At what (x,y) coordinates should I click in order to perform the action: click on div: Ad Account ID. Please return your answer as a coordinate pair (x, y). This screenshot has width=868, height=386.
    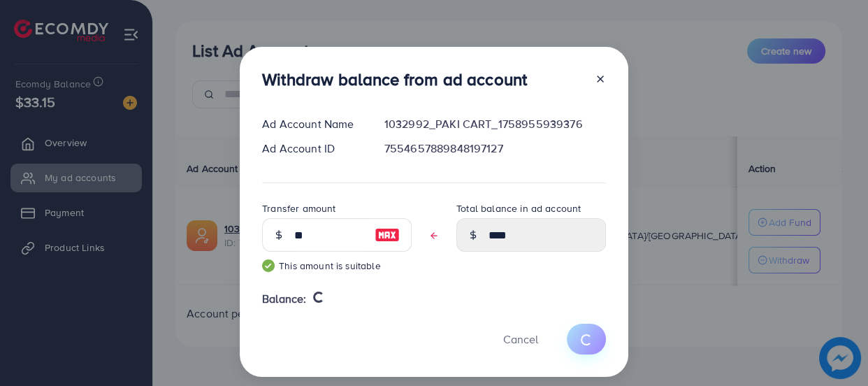
    Looking at the image, I should click on (311, 148).